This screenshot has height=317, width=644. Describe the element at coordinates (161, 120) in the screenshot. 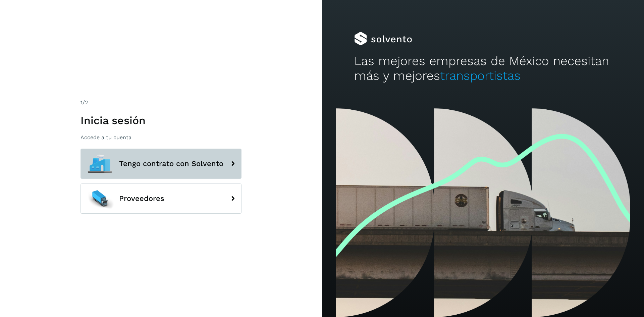

I see `h1: Inicia sesión` at that location.